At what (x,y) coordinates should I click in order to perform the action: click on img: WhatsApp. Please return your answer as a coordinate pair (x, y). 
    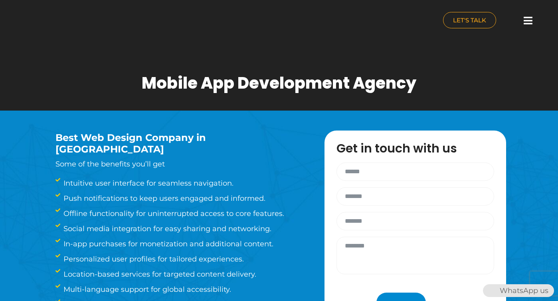
    Looking at the image, I should click on (490, 291).